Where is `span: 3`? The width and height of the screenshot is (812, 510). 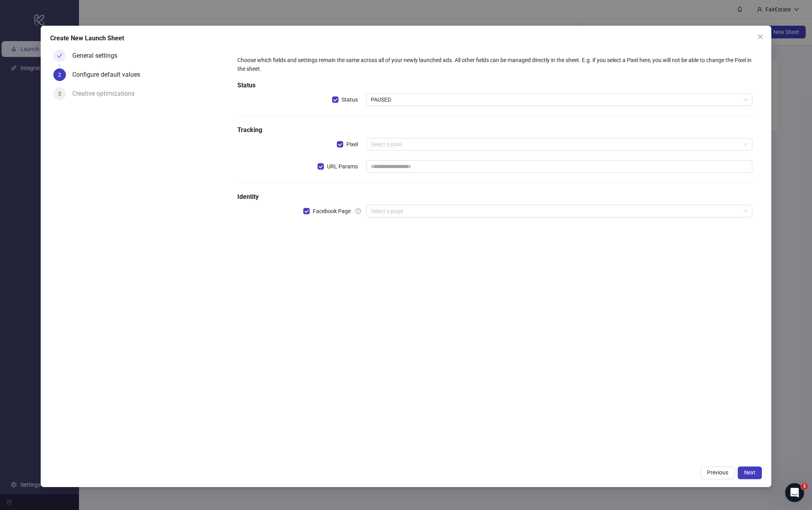
span: 3 is located at coordinates (59, 94).